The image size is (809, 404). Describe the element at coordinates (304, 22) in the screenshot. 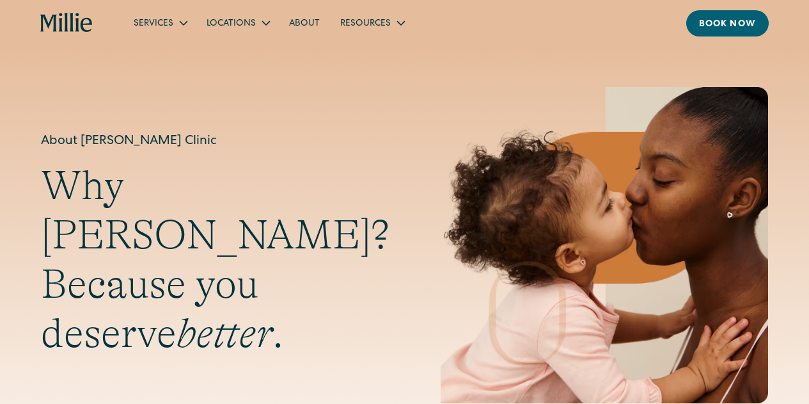

I see `a: About` at that location.